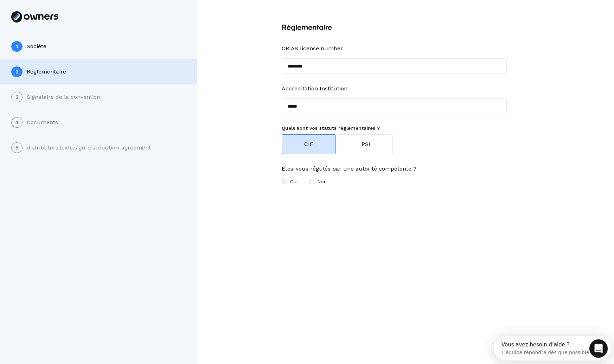  What do you see at coordinates (309, 144) in the screenshot?
I see `button: CIF` at bounding box center [309, 144].